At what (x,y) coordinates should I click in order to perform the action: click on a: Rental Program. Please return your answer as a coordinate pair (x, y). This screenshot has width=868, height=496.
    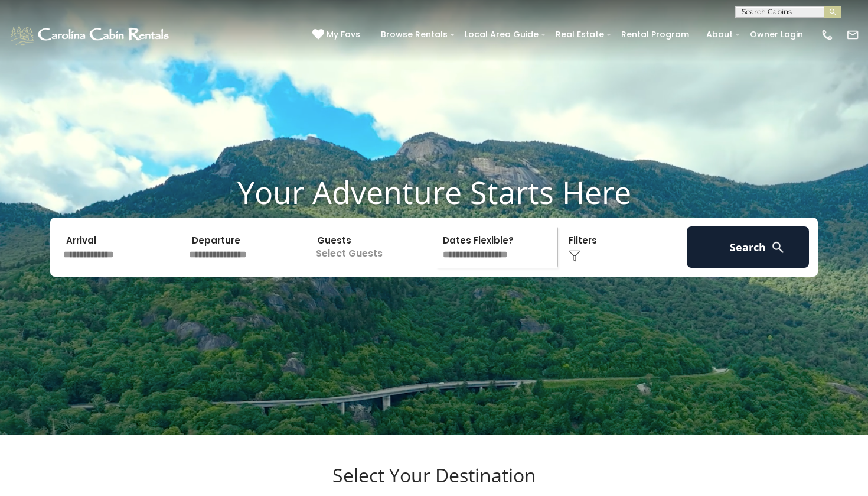
    Looking at the image, I should click on (655, 34).